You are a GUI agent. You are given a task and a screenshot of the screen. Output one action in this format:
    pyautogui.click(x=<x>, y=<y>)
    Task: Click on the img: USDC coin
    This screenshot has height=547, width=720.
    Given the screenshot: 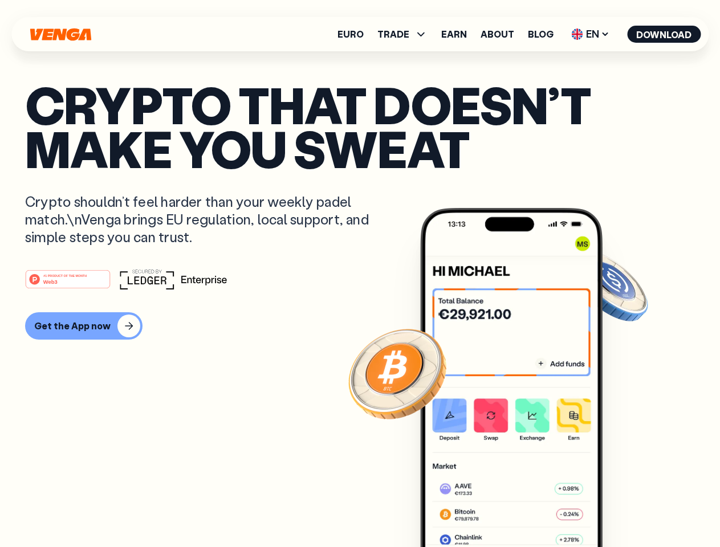 What is the action you would take?
    pyautogui.click(x=609, y=286)
    